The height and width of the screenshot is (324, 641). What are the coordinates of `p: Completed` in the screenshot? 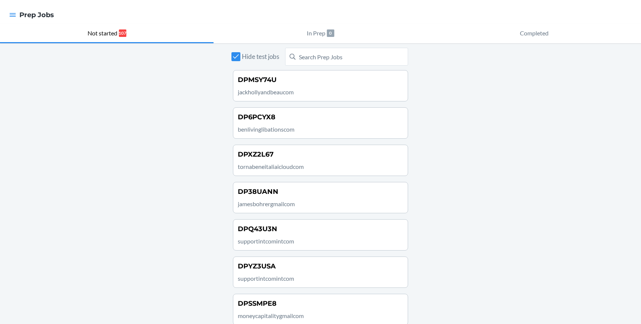 It's located at (534, 33).